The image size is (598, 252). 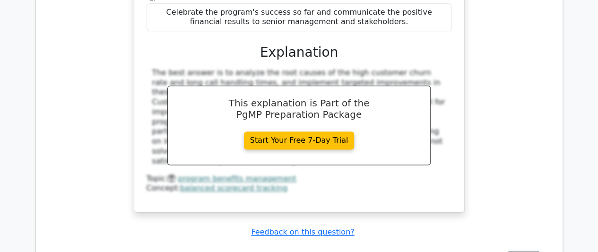 I want to click on h3: Explanation, so click(x=299, y=52).